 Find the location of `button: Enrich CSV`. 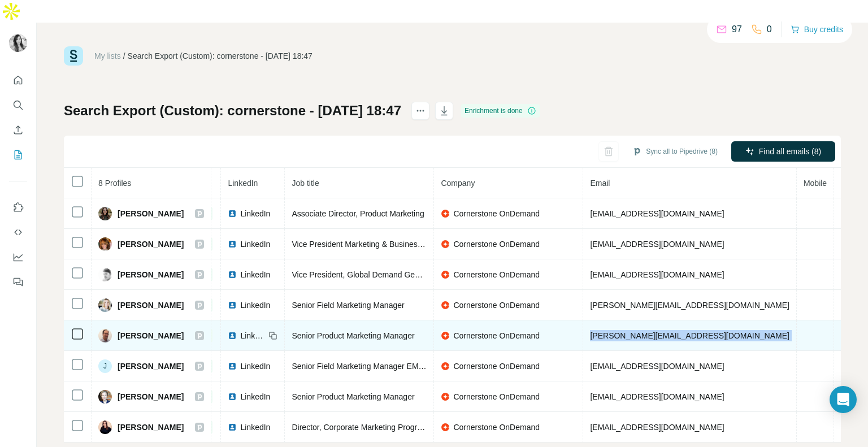

button: Enrich CSV is located at coordinates (18, 130).